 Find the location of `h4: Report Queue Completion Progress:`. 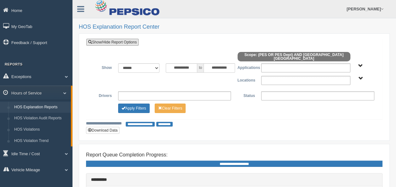

h4: Report Queue Completion Progress: is located at coordinates (234, 155).